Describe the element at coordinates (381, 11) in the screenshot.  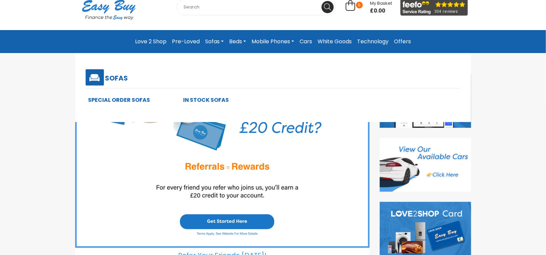
I see `span: £0.00` at that location.